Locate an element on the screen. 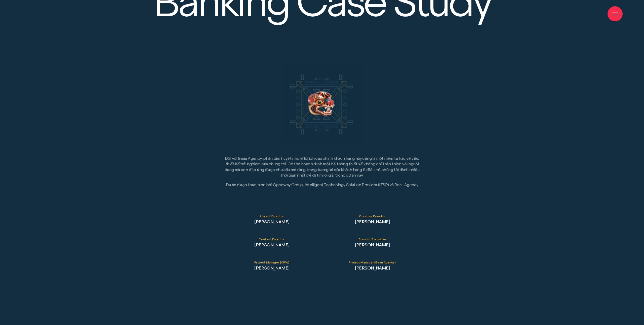  p: Đối với Beau Agency, phần tâm huyết nhỏ vì lợi ích của chính khách hàng này cũng là một niềm tự h... is located at coordinates (322, 167).